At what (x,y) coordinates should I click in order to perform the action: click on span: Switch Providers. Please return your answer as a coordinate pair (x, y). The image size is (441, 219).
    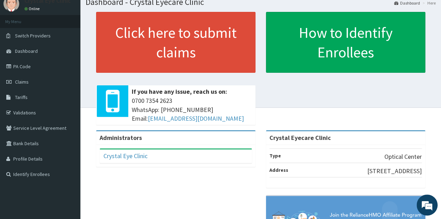
    Looking at the image, I should click on (33, 36).